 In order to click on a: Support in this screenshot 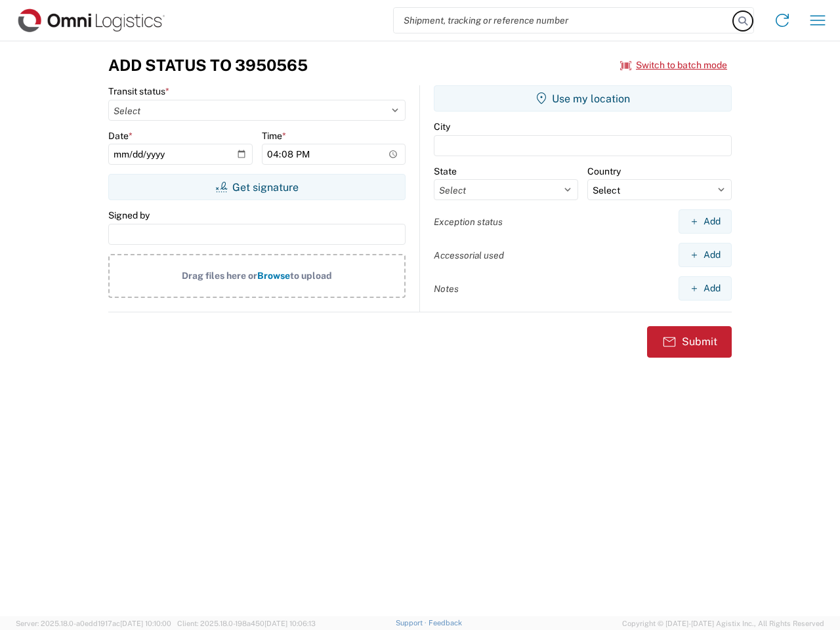, I will do `click(412, 623)`.